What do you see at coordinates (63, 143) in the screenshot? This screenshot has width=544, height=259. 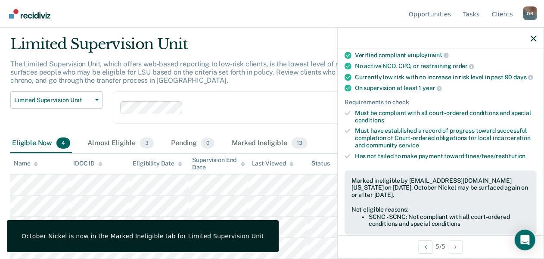 I see `span: 4` at bounding box center [63, 143].